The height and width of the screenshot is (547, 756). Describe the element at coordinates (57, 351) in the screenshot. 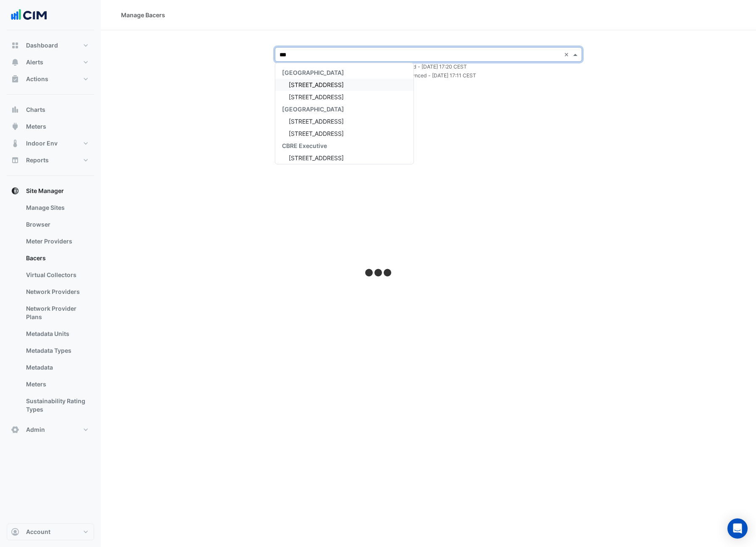

I see `a: Metadata Types` at that location.